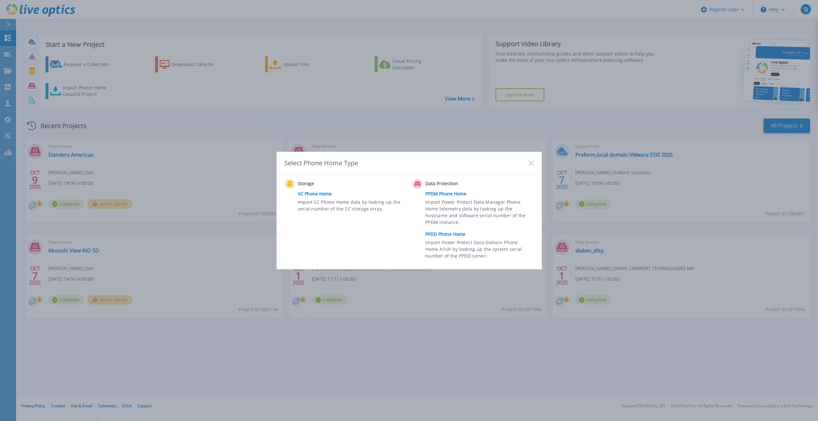 Image resolution: width=818 pixels, height=421 pixels. I want to click on a: PPDM Phone Home, so click(481, 194).